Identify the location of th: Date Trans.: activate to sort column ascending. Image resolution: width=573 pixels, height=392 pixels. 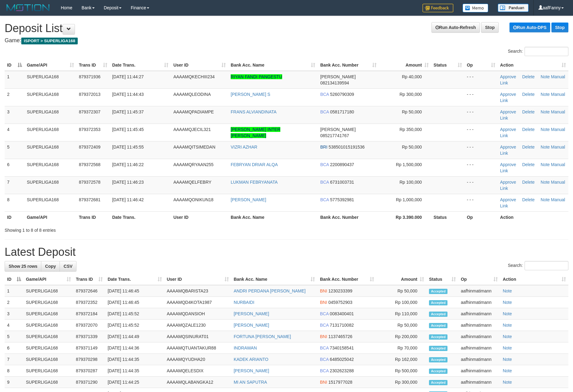
(140, 65).